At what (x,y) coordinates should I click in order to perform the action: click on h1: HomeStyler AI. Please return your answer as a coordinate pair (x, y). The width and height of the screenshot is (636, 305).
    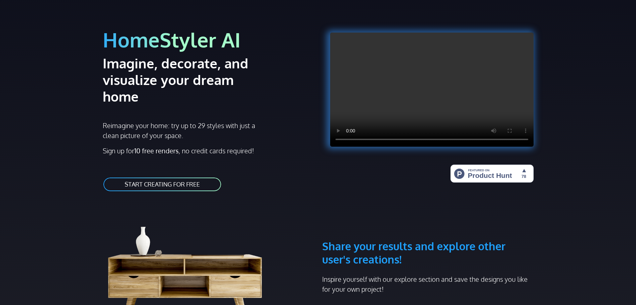
    Looking at the image, I should click on (208, 40).